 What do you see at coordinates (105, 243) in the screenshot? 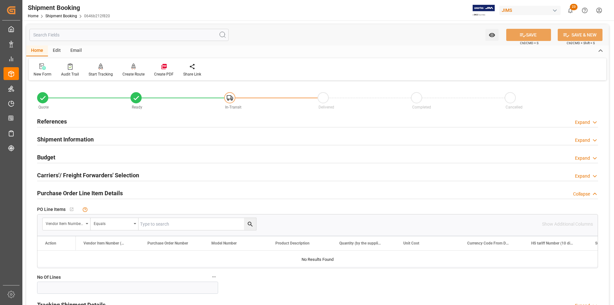
I see `span: Vendor Item Number (By The Supplier)` at bounding box center [105, 243].